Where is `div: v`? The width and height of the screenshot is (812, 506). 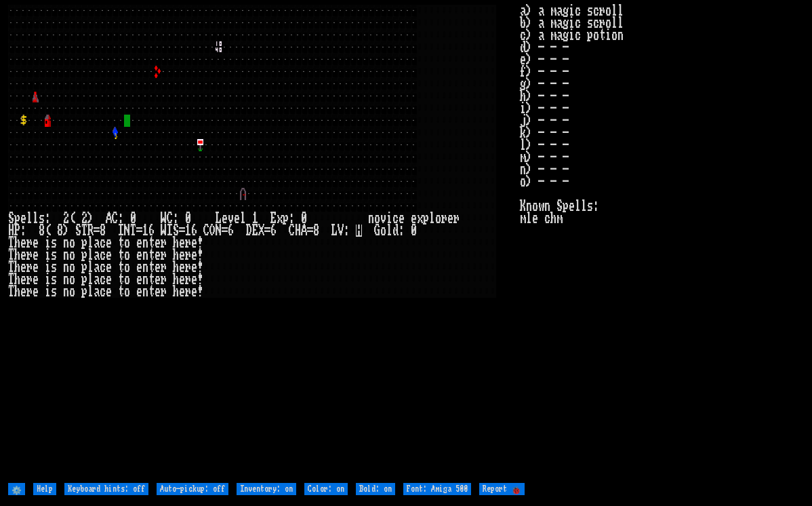
div: v is located at coordinates (383, 219).